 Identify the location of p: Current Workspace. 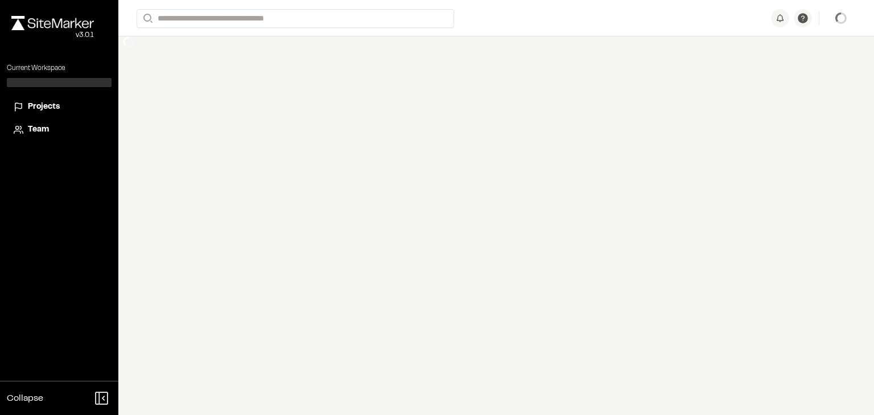
(59, 68).